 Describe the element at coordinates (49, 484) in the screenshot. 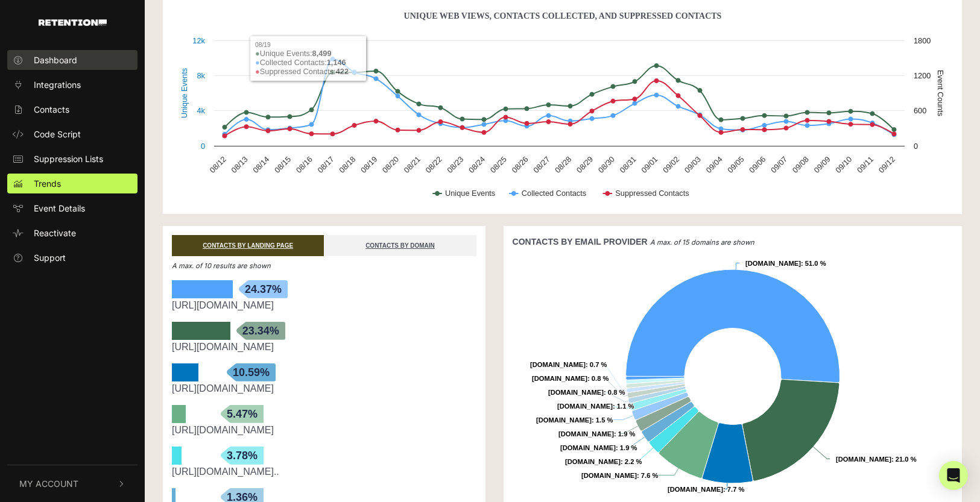

I see `span: My Account` at that location.